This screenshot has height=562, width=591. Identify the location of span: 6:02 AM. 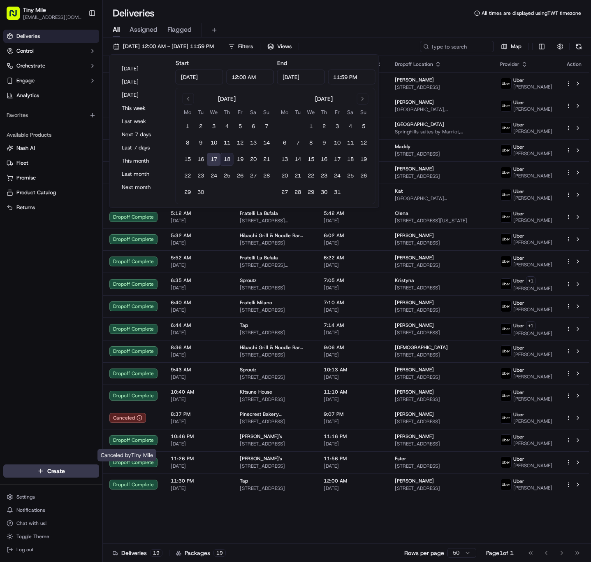
(353, 235).